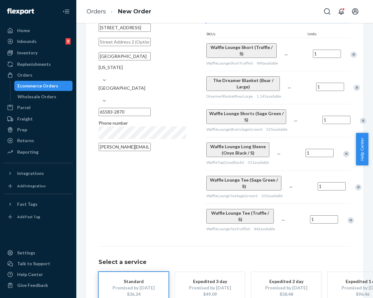 The width and height of the screenshot is (373, 298). What do you see at coordinates (225, 162) in the screenshot?
I see `span: WaffleTopOnyxBlackS` at bounding box center [225, 162].